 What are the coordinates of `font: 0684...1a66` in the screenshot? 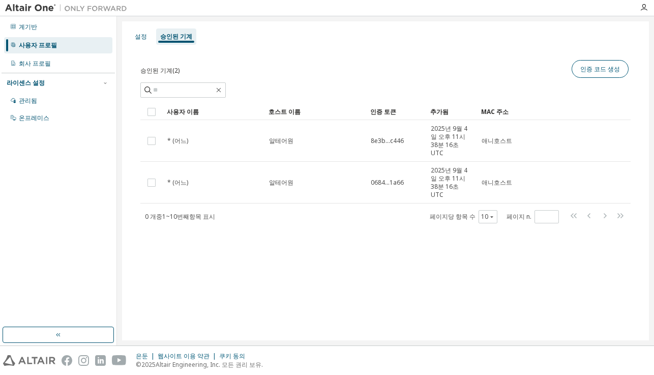 It's located at (387, 182).